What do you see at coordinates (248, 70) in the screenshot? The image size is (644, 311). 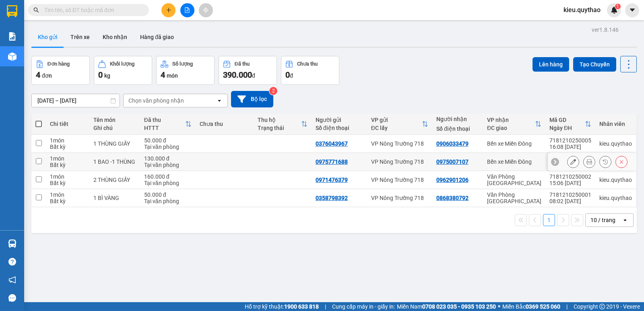 I see `button: Đã thu390.000đ` at bounding box center [248, 70].